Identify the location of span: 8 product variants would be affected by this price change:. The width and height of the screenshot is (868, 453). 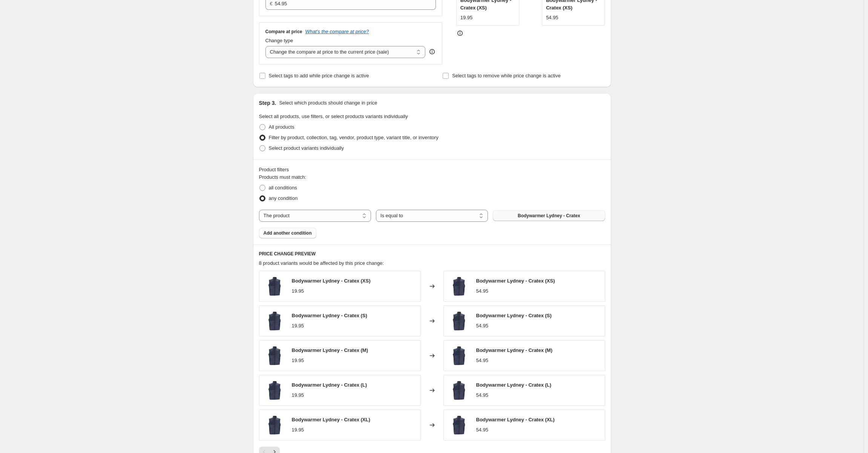
(321, 263).